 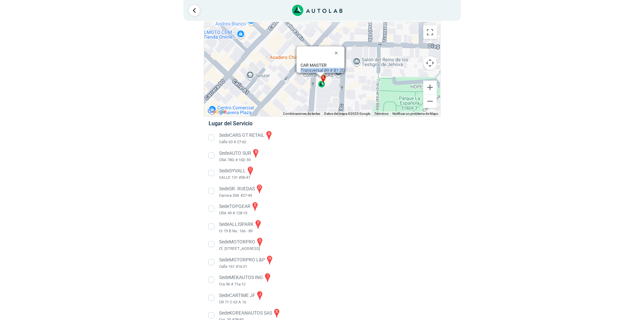 I want to click on button: Controles de visualización del mapa, so click(x=430, y=63).